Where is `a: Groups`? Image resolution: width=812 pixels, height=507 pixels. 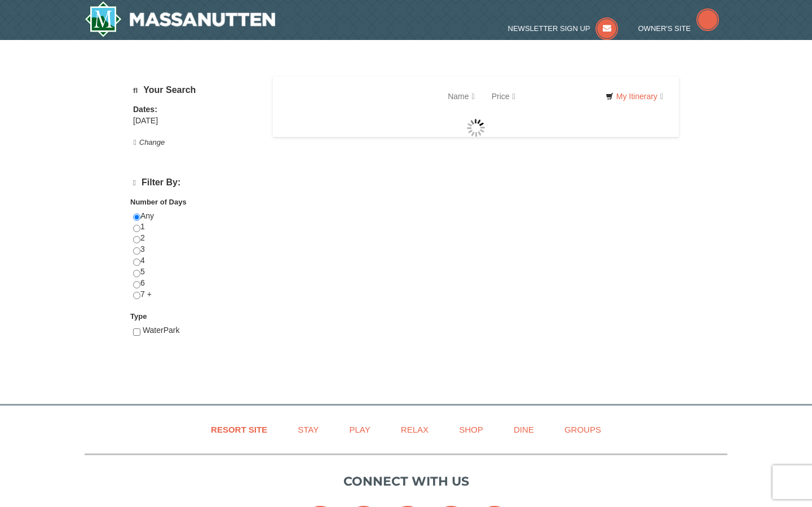 a: Groups is located at coordinates (582, 429).